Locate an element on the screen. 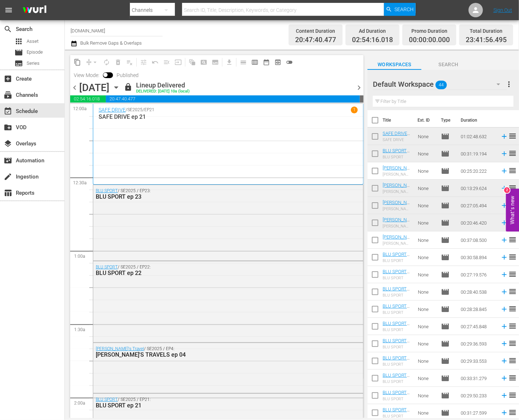 This screenshot has width=519, height=420. span: calendar_view_week_outlined is located at coordinates (255, 63).